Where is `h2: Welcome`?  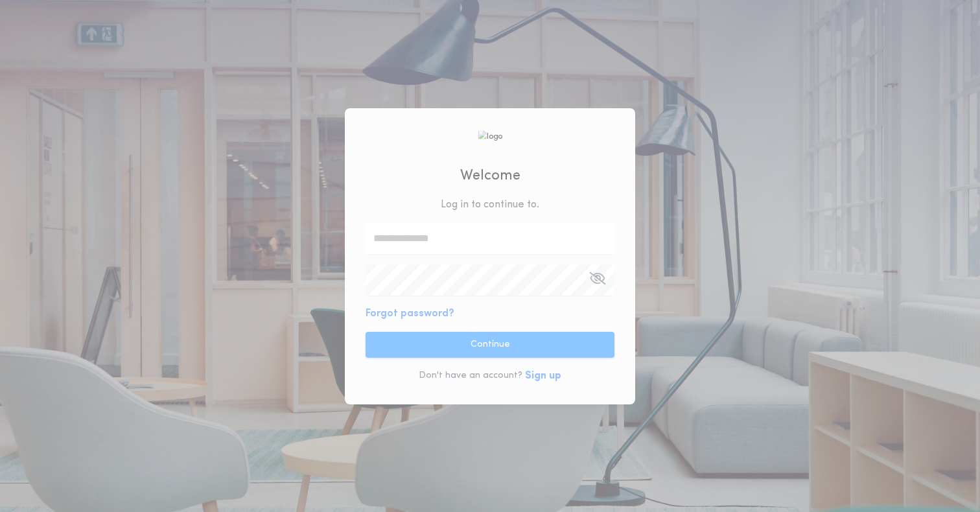
h2: Welcome is located at coordinates (490, 176).